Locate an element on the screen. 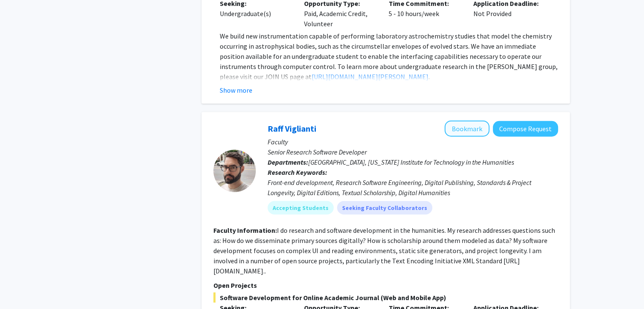 This screenshot has width=644, height=309. button: Show more is located at coordinates (236, 90).